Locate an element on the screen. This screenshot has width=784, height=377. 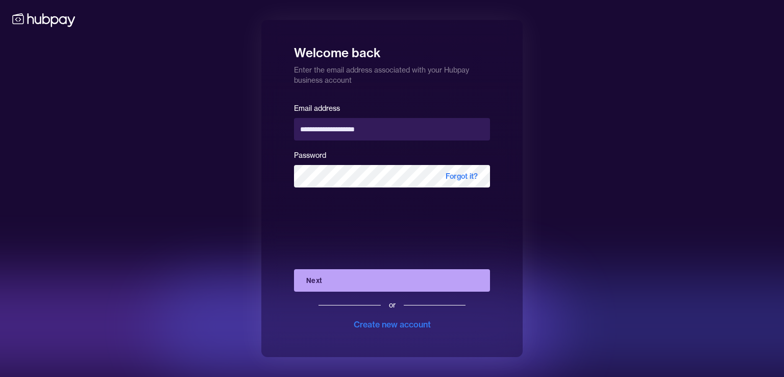
p: Enter the email address associated with your Hubpay business account is located at coordinates (392, 73).